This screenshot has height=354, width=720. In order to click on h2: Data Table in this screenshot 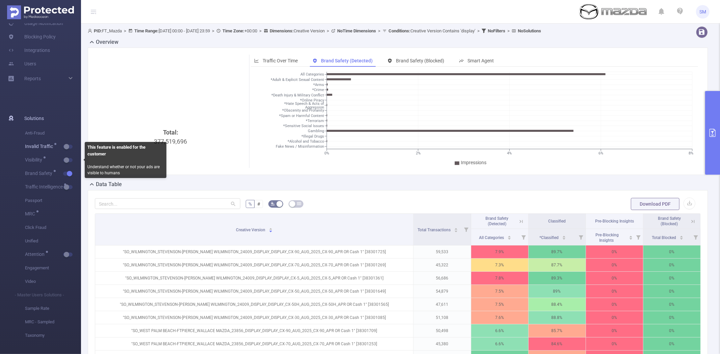, I will do `click(109, 185)`.